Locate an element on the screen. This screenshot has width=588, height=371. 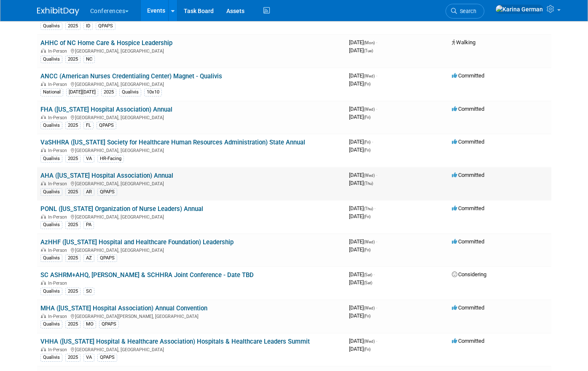
img: Karina German is located at coordinates (519, 10).